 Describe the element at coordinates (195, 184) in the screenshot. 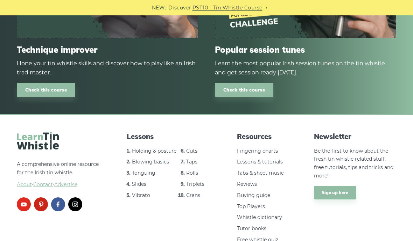

I see `a: Triplets` at that location.